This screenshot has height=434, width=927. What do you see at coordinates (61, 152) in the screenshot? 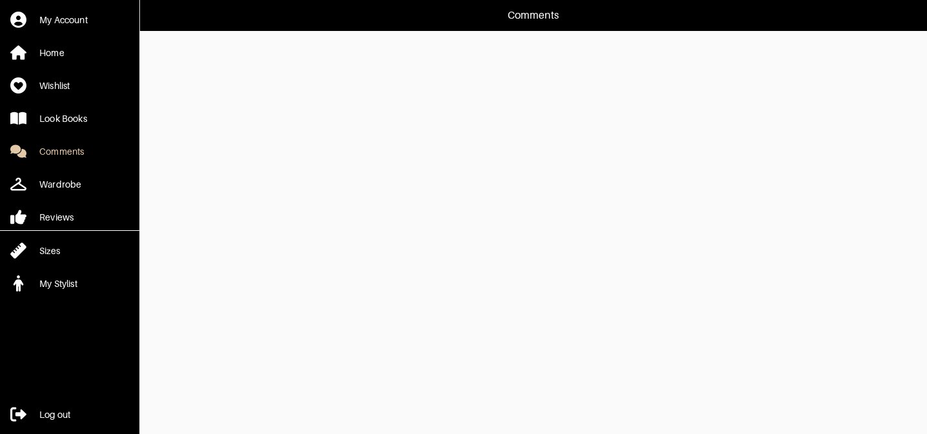
I see `div: Comments` at bounding box center [61, 152].